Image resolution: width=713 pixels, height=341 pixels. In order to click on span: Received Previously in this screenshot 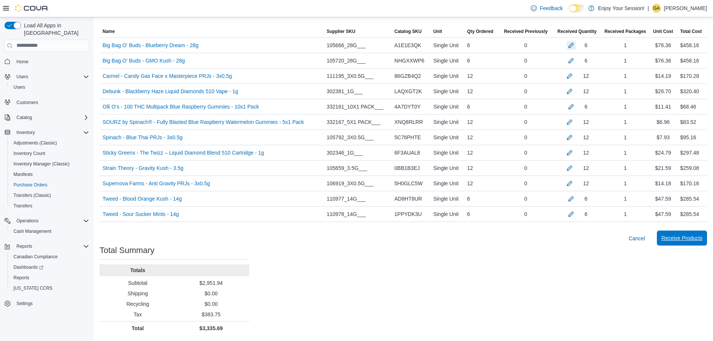, I will do `click(525, 31)`.